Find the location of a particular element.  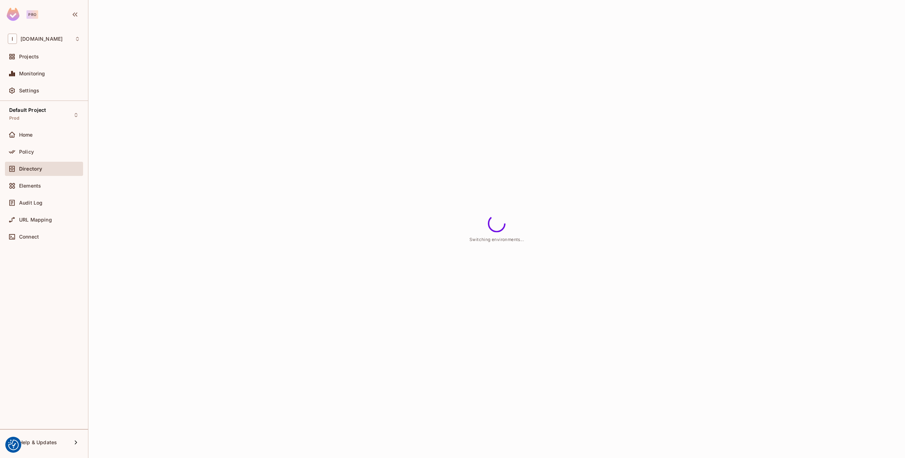

span: Settings is located at coordinates (29, 91).